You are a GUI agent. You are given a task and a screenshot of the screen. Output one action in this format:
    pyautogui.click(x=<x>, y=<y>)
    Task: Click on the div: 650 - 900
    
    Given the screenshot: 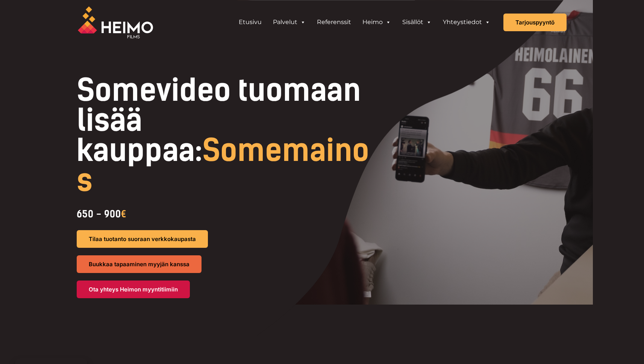 What is the action you would take?
    pyautogui.click(x=225, y=214)
    